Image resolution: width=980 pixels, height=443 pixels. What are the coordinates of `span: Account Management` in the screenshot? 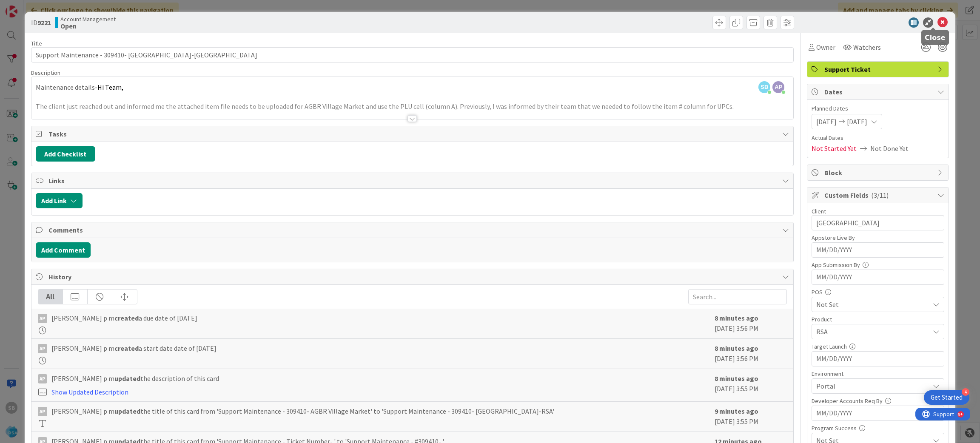 It's located at (88, 19).